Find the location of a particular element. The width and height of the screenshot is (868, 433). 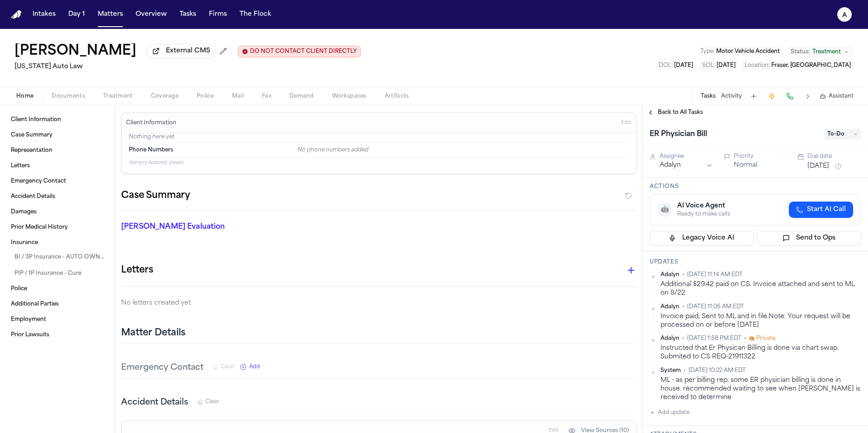

button: Start AI Call is located at coordinates (821, 210).